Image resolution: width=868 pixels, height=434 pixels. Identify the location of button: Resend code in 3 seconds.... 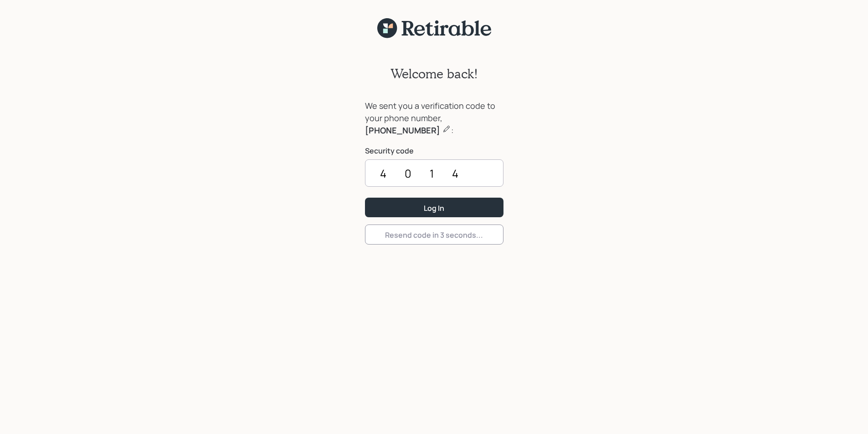
(434, 235).